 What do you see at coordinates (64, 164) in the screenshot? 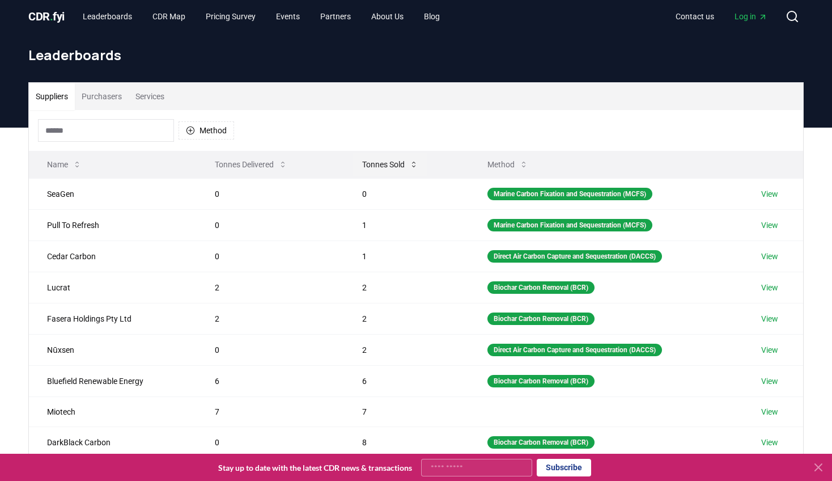
I see `button: Name` at bounding box center [64, 164].